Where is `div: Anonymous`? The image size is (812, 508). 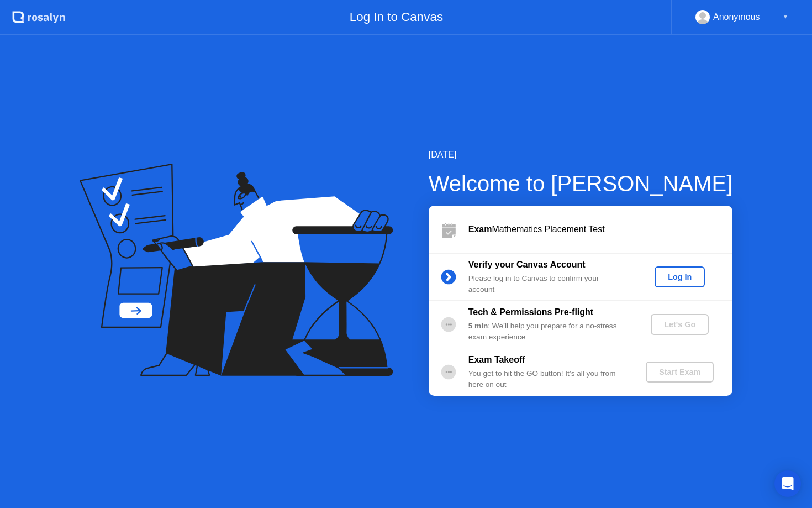
div: Anonymous is located at coordinates (736, 17).